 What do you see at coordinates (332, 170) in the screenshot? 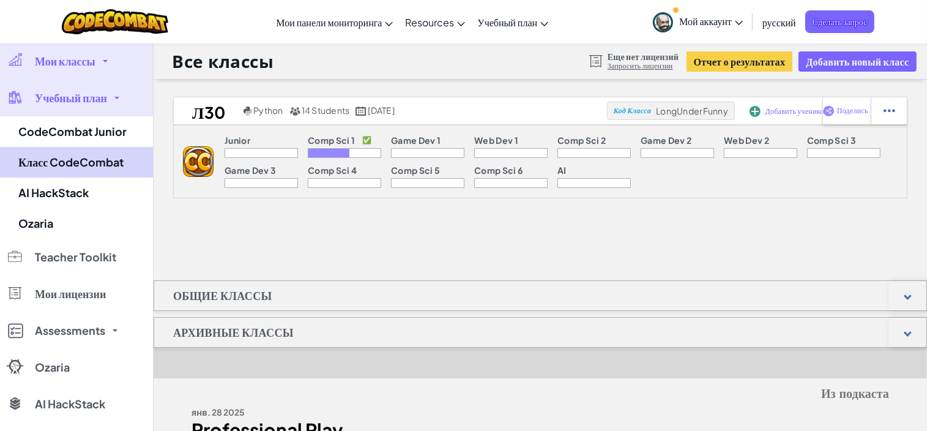
I see `p: Comp Sci 4` at bounding box center [332, 170].